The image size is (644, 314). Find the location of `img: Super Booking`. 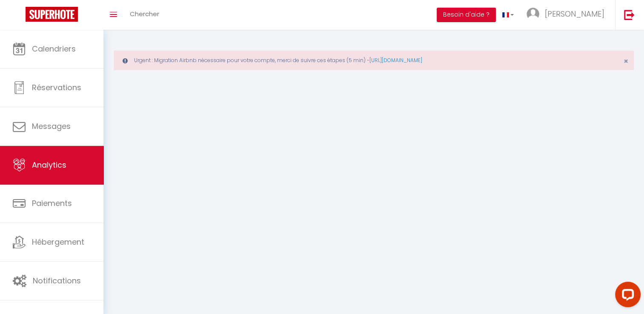

img: Super Booking is located at coordinates (51, 14).